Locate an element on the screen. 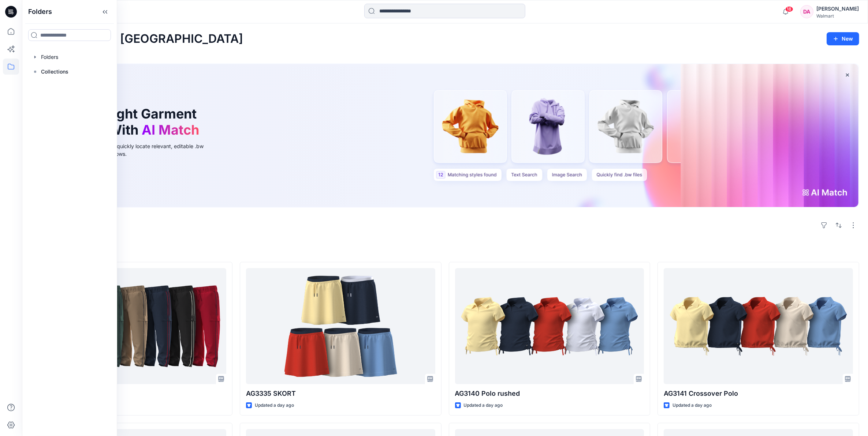 Image resolution: width=868 pixels, height=436 pixels. span: 18 is located at coordinates (789, 9).